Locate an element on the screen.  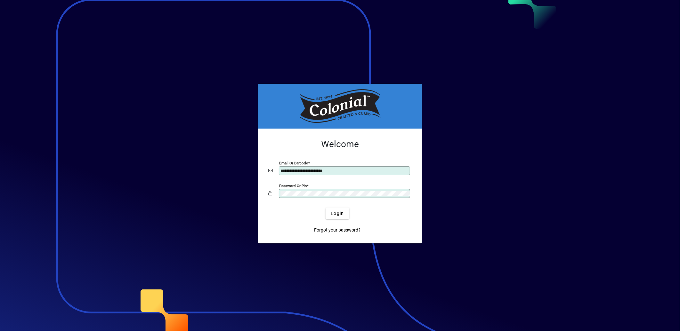
mat-label: Email or Barcode is located at coordinates (294, 163).